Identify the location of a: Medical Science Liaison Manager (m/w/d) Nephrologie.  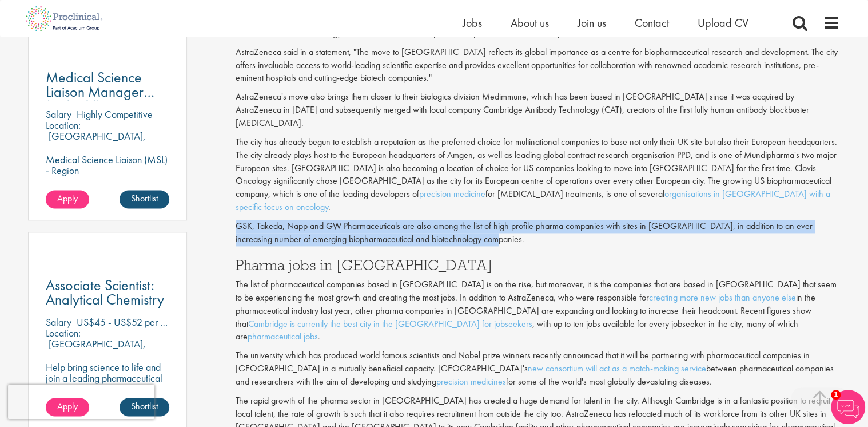
(107, 85).